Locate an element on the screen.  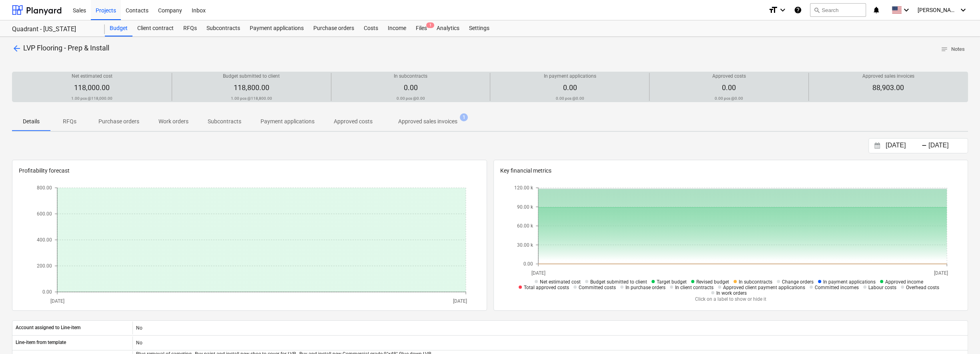
p: Budget submitted to client is located at coordinates (251, 76).